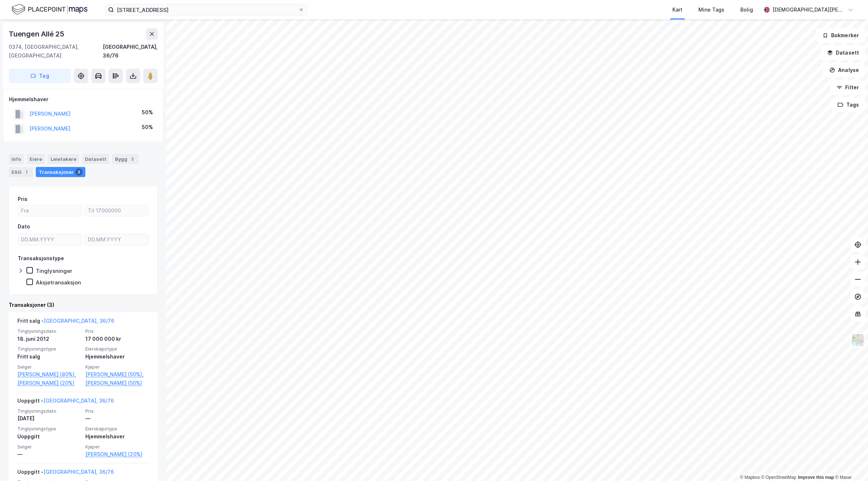 The image size is (868, 481). What do you see at coordinates (711, 10) in the screenshot?
I see `div: Mine Tags` at bounding box center [711, 10].